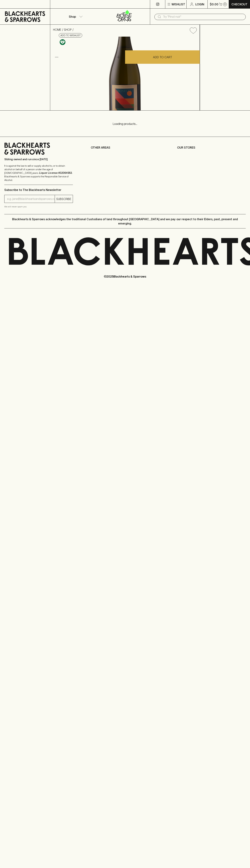 The height and width of the screenshot is (868, 250). I want to click on p: We will never spam you, so click(38, 207).